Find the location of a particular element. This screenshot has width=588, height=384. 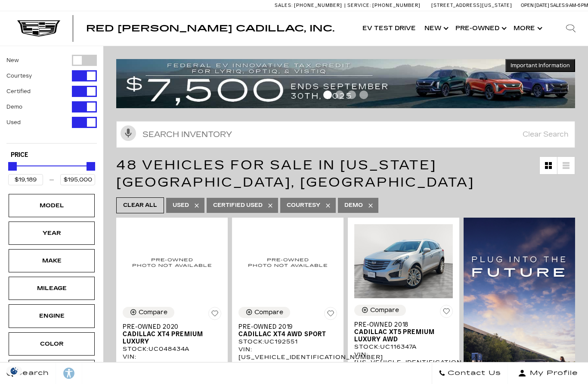

label: Courtesy is located at coordinates (19, 76).